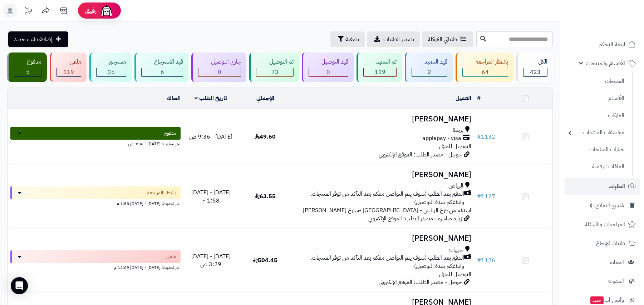 The height and width of the screenshot is (305, 644). Describe the element at coordinates (27, 67) in the screenshot. I see `a: مدفوع 5` at that location.